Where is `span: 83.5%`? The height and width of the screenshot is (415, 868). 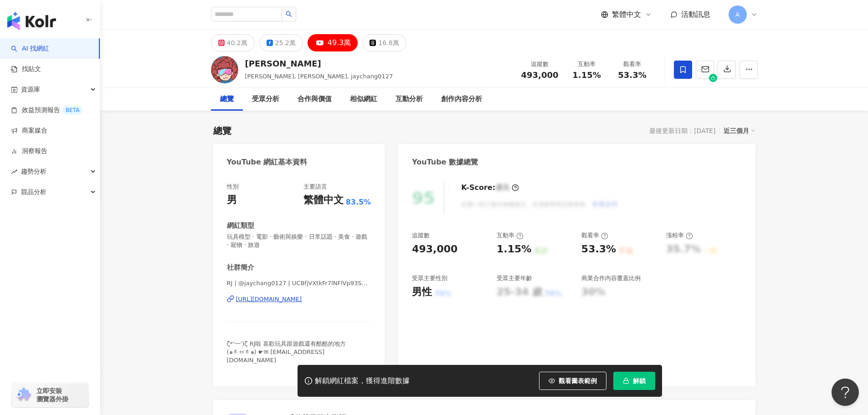
span: 83.5% is located at coordinates (359, 202).